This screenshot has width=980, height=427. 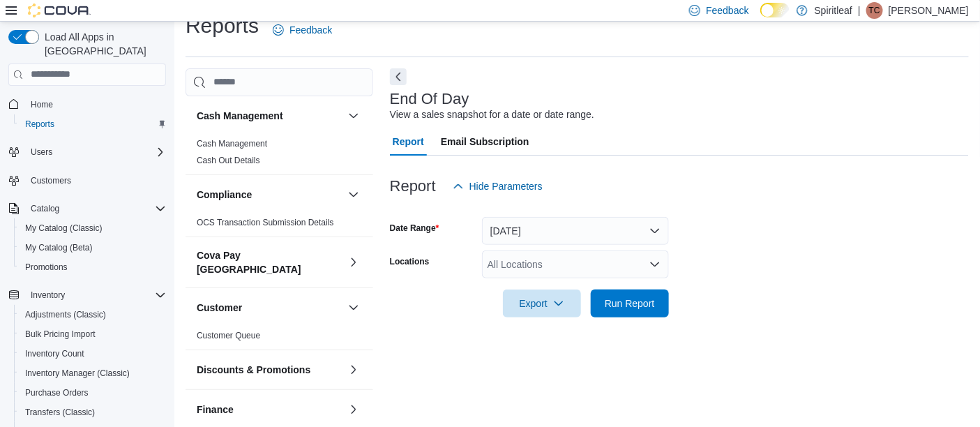 What do you see at coordinates (630, 304) in the screenshot?
I see `button: Run Report` at bounding box center [630, 304].